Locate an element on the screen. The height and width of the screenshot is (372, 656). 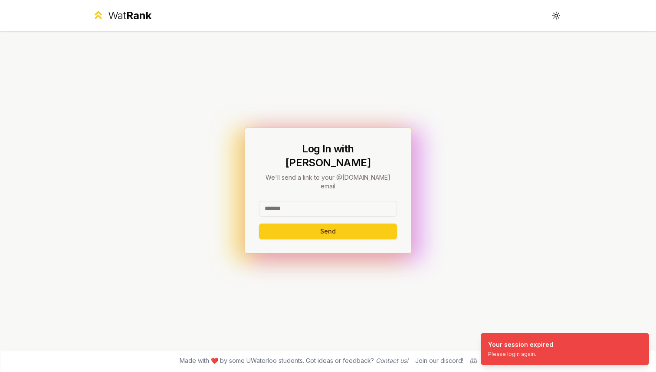
div: Join our discord! is located at coordinates (439, 360).